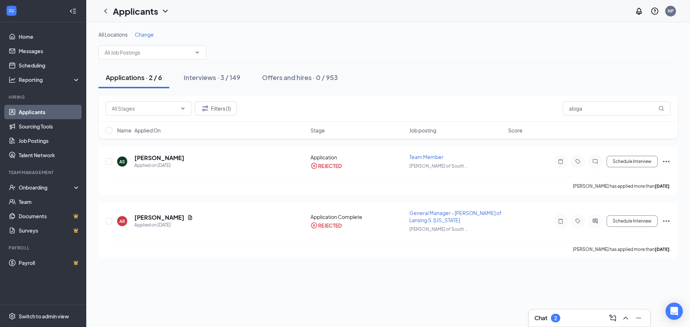  What do you see at coordinates (50, 80) in the screenshot?
I see `div: Reporting` at bounding box center [50, 80].